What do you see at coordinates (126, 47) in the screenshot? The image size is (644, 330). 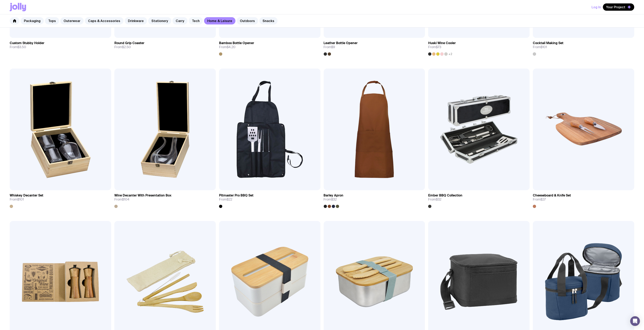 I see `span: $2.50` at bounding box center [126, 47].